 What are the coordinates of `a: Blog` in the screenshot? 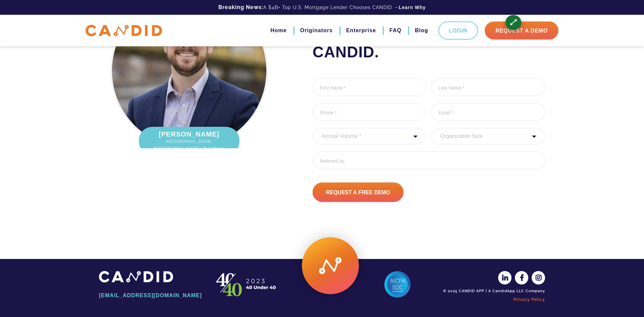 It's located at (422, 31).